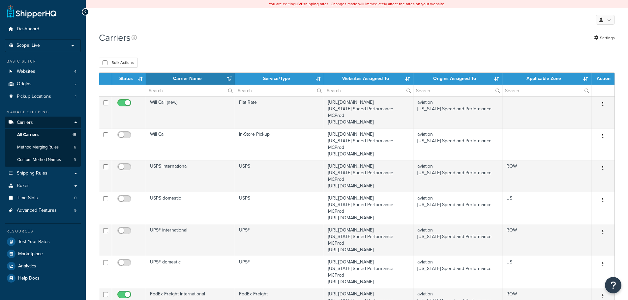 This screenshot has width=628, height=300. I want to click on div: Basic Setup, so click(43, 61).